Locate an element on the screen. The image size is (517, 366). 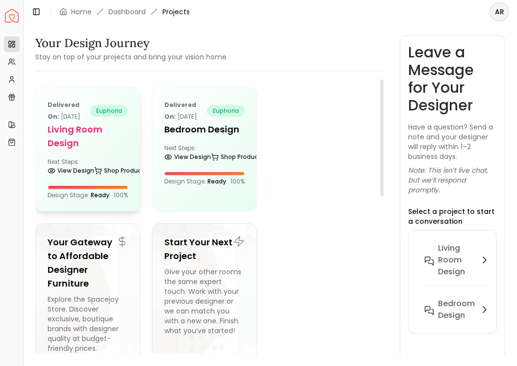
button: Living Room Design is located at coordinates (457, 266).